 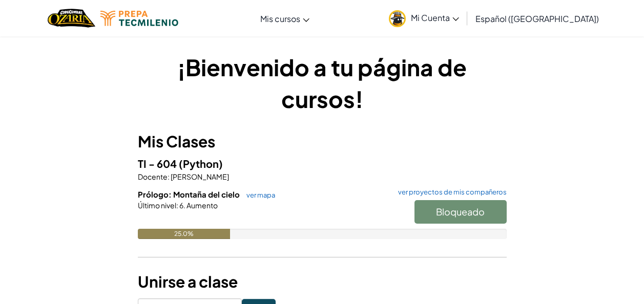 What do you see at coordinates (397, 19) in the screenshot?
I see `img: avatar` at bounding box center [397, 19].